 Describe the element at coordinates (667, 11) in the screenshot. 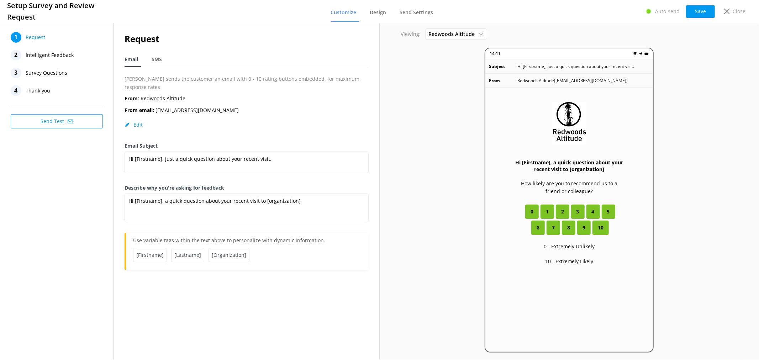

I see `p: Auto-send` at that location.